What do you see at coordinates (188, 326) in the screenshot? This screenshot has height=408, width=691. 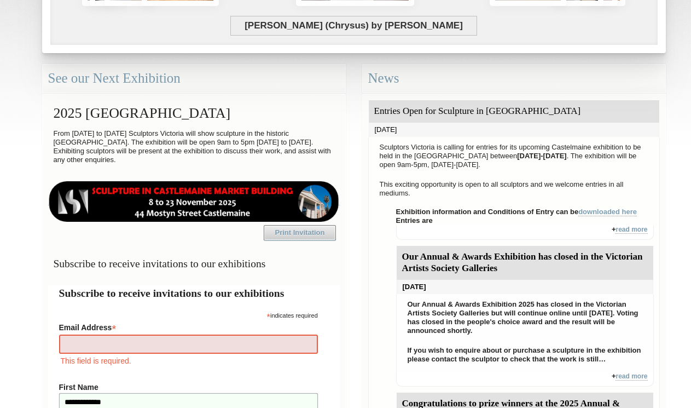 I see `label: Email Address` at bounding box center [188, 326].